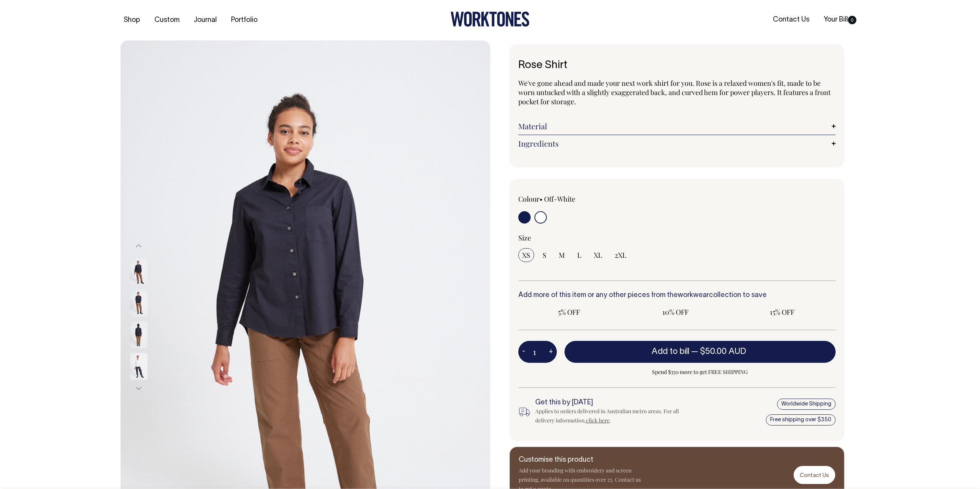 The width and height of the screenshot is (980, 489). Describe the element at coordinates (131, 20) in the screenshot. I see `a: Shop` at that location.